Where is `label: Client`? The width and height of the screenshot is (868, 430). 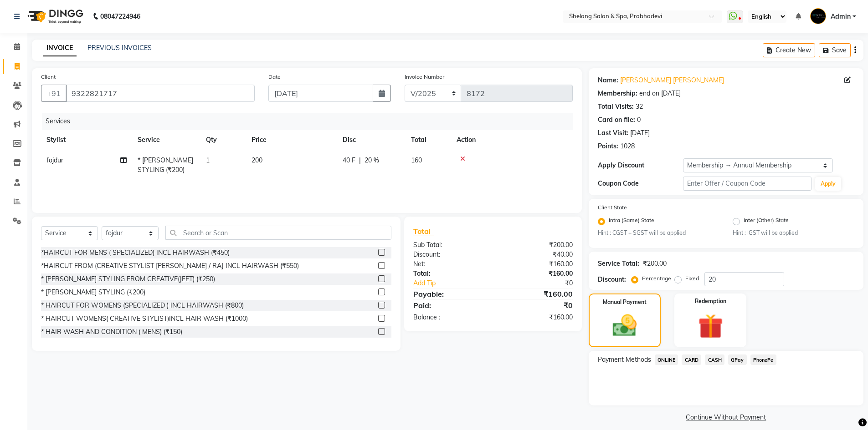
label: Client is located at coordinates (49, 77).